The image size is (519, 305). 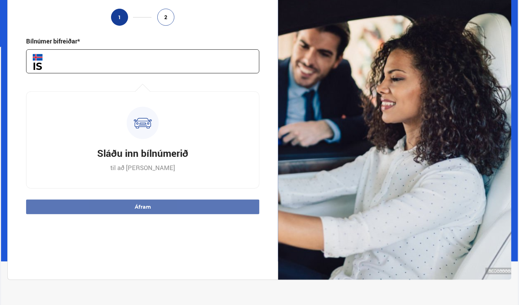 I want to click on h3: Sláðu inn bílnúmerið, so click(x=143, y=153).